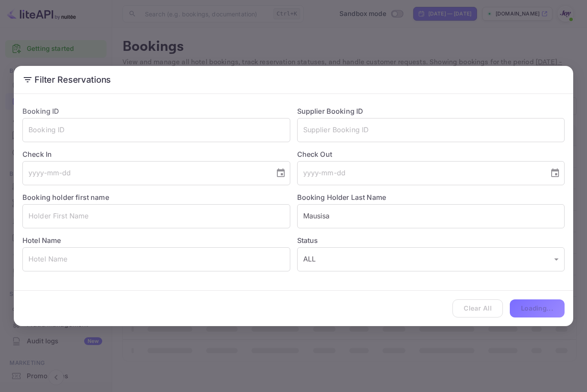 This screenshot has width=587, height=392. What do you see at coordinates (431, 240) in the screenshot?
I see `label: Status` at bounding box center [431, 240].